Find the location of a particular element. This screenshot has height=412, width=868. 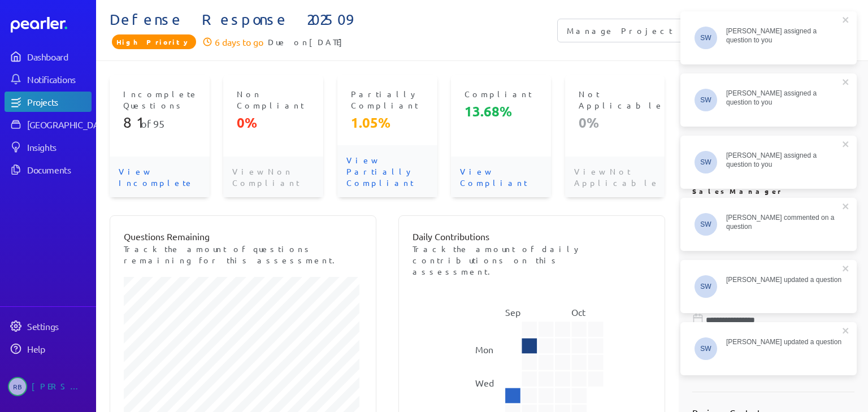

div: Settings is located at coordinates (58, 326).